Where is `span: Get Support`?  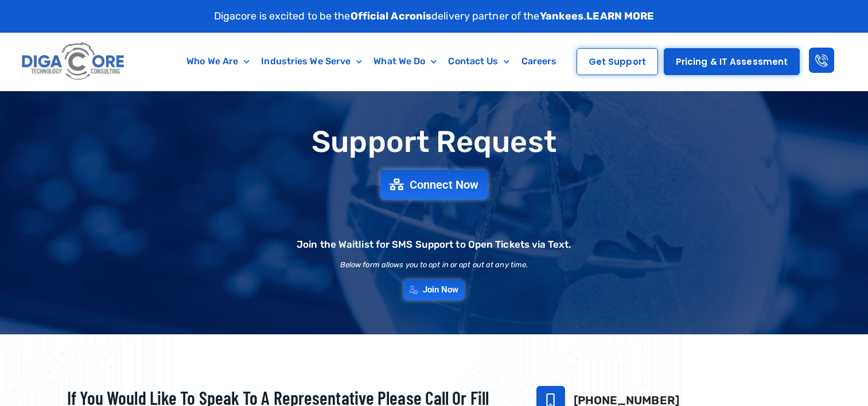 span: Get Support is located at coordinates (617, 61).